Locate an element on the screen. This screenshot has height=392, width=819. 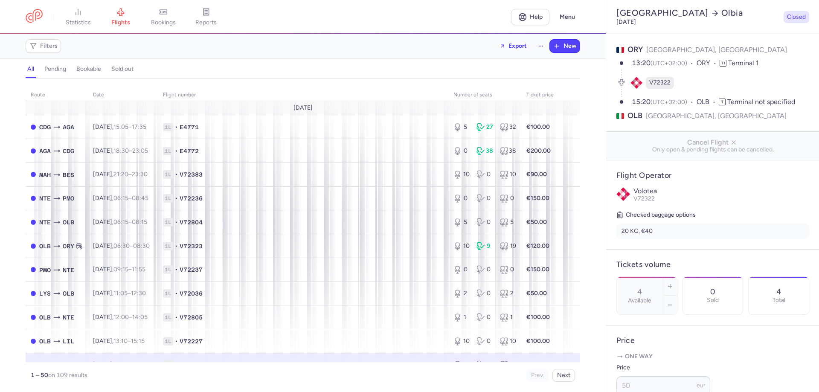
button: Filters is located at coordinates (43, 46).